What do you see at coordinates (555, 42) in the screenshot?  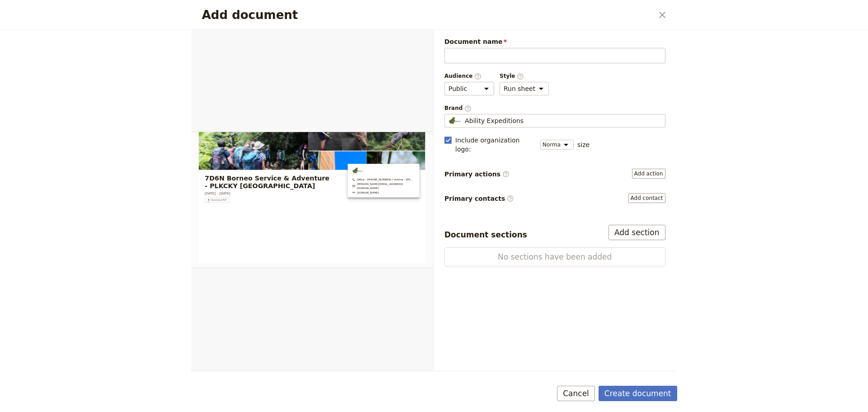 I see `span: Document name` at bounding box center [555, 42].